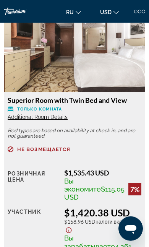  I want to click on span: Вы экономите, so click(83, 185).